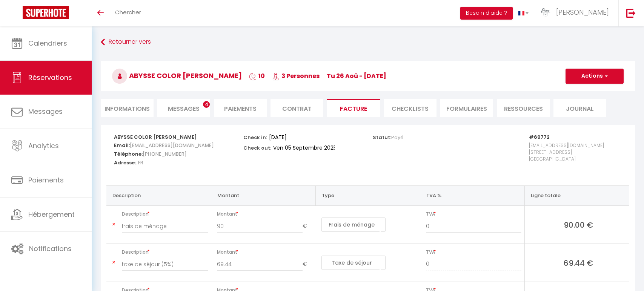 The height and width of the screenshot is (291, 644). What do you see at coordinates (140, 163) in the screenshot?
I see `span: . FR` at bounding box center [140, 163].